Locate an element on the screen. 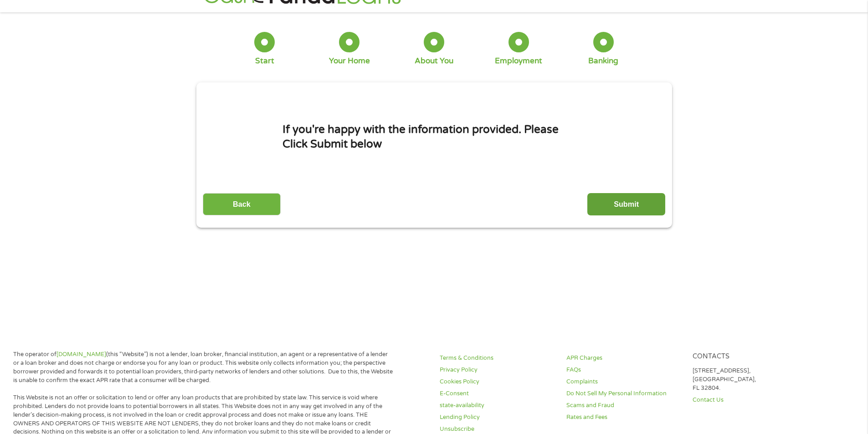  h1: If you're happy with the information provided. Please Click Submit below is located at coordinates (434, 137).